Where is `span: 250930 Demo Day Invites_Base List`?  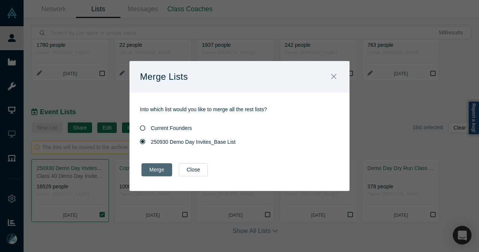 span: 250930 Demo Day Invites_Base List is located at coordinates (193, 142).